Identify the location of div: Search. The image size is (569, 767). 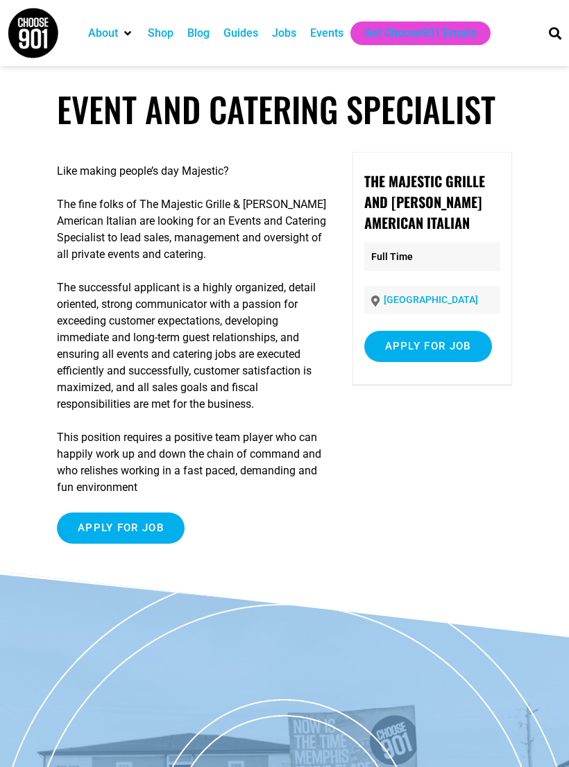
(555, 33).